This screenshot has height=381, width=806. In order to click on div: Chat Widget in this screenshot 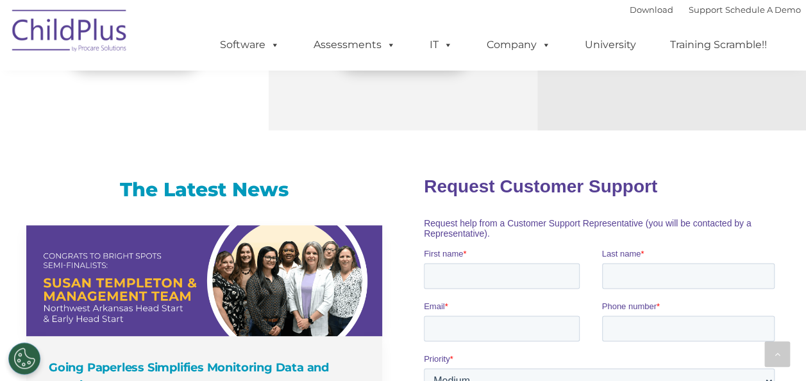, I will do `click(701, 312)`.